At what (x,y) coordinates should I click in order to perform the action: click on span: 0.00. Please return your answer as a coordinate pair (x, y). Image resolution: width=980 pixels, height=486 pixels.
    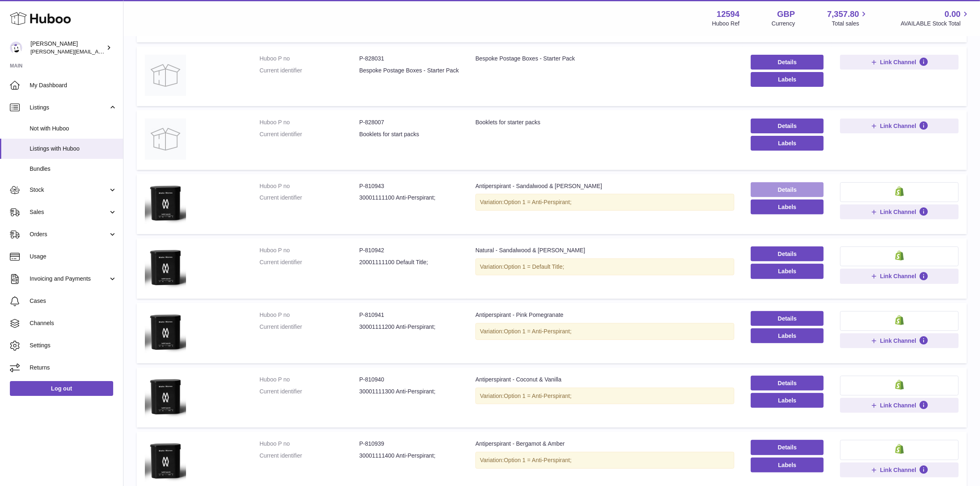
    Looking at the image, I should click on (952, 14).